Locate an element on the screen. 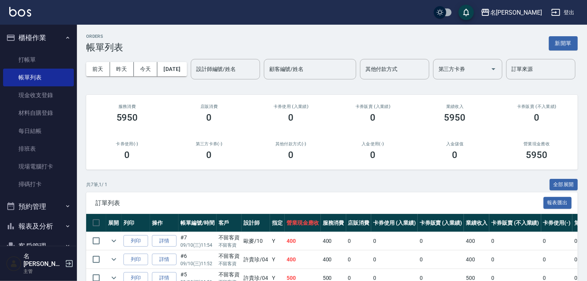 This screenshot has width=587, height=281. th: 卡券販賣 (入業績) is located at coordinates (441, 223).